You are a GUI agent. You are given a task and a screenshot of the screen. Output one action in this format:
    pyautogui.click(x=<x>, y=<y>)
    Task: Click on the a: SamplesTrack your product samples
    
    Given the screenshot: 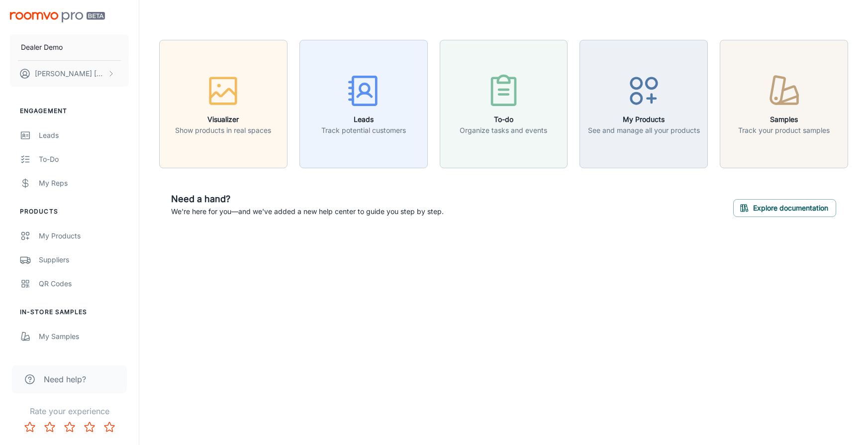 What is the action you would take?
    pyautogui.click(x=784, y=103)
    